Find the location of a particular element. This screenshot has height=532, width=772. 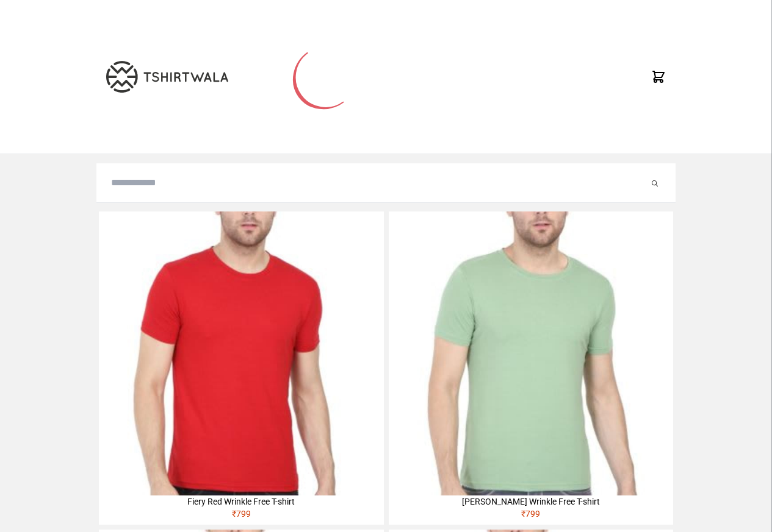

img: TW-LOGO-400-104.png is located at coordinates (167, 77).